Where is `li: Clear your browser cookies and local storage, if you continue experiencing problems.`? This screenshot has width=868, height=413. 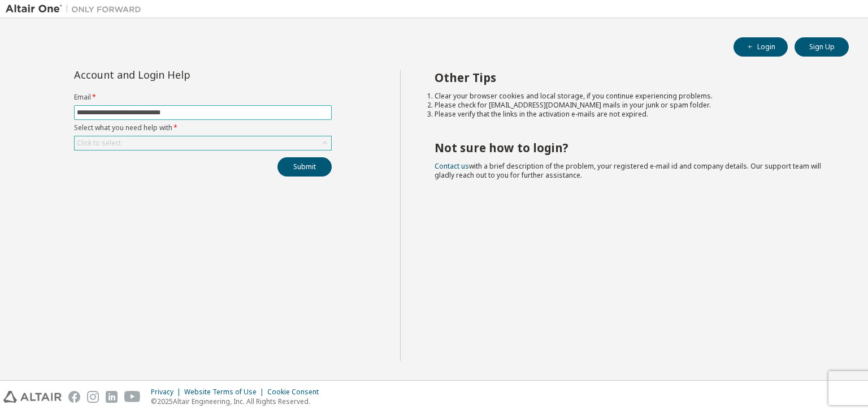 li: Clear your browser cookies and local storage, if you continue experiencing problems. is located at coordinates (632, 96).